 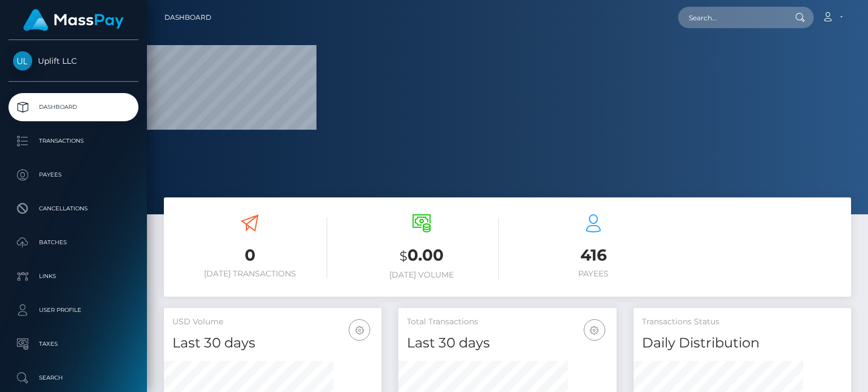 I want to click on h3: 0, so click(x=249, y=255).